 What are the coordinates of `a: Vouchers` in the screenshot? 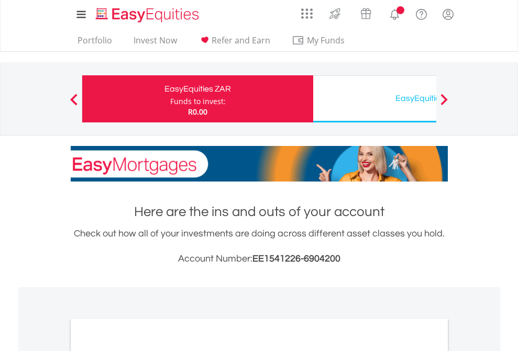 It's located at (365, 12).